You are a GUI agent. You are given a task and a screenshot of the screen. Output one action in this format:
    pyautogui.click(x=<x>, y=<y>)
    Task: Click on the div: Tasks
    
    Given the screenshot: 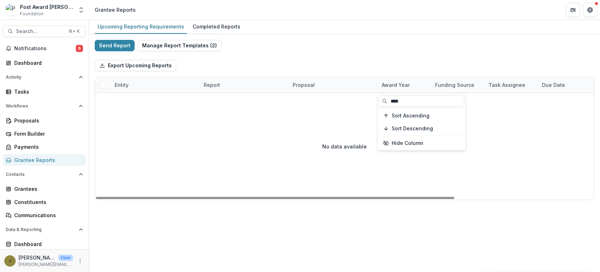 What is the action you would take?
    pyautogui.click(x=47, y=92)
    